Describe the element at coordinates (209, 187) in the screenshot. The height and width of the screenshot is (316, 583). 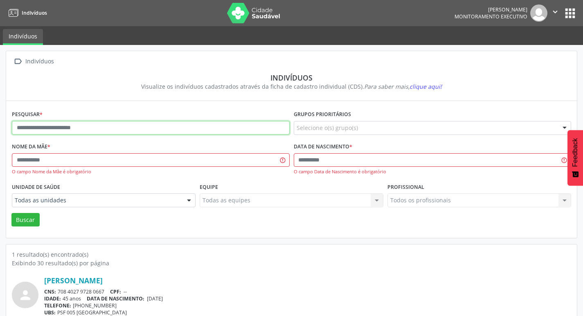
I see `label: Equipe` at that location.